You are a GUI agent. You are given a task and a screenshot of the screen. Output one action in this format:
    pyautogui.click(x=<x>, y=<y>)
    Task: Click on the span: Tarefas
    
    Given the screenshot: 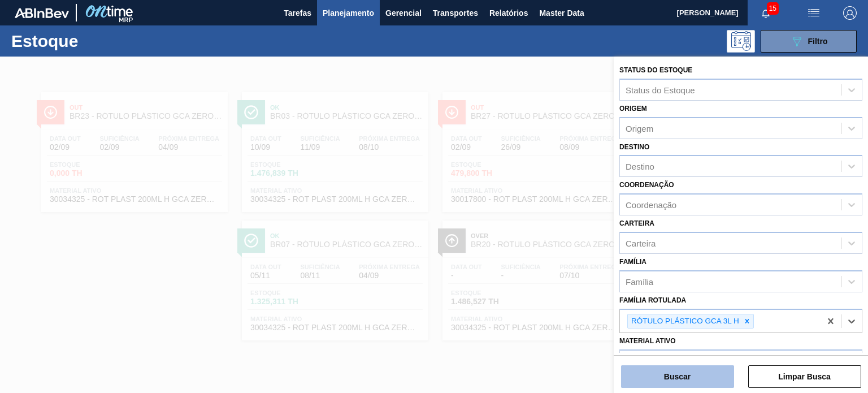 What is the action you would take?
    pyautogui.click(x=297, y=13)
    